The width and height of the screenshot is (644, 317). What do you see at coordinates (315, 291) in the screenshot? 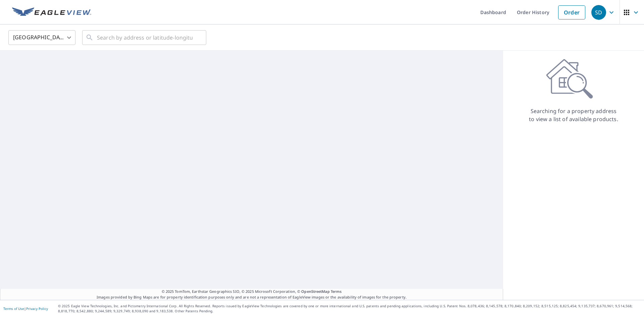
I see `a: OpenStreetMap` at bounding box center [315, 291].